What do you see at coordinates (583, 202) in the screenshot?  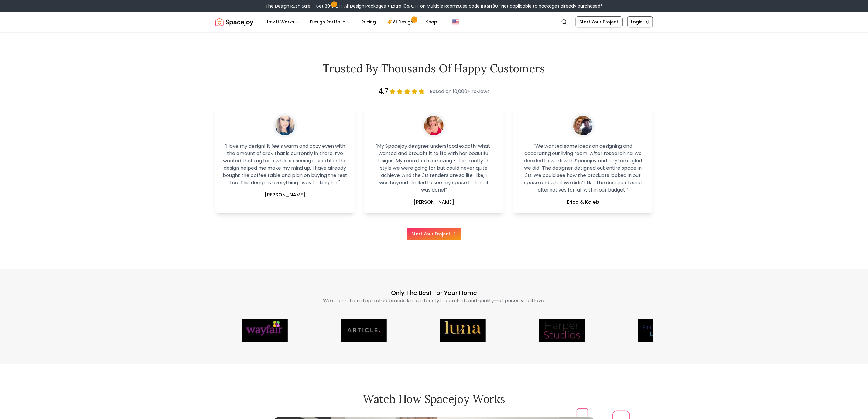 I see `p: Erica & Kaleb` at bounding box center [583, 202].